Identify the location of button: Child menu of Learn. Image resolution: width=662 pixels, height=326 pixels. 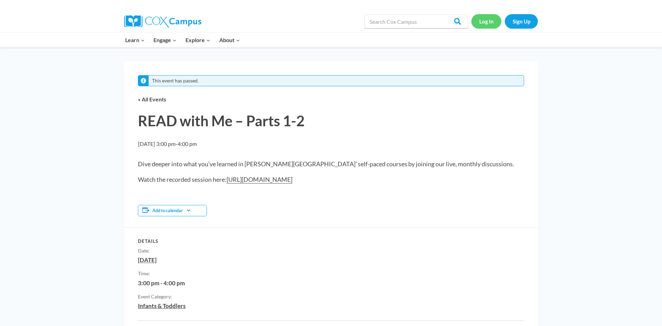
(135, 40).